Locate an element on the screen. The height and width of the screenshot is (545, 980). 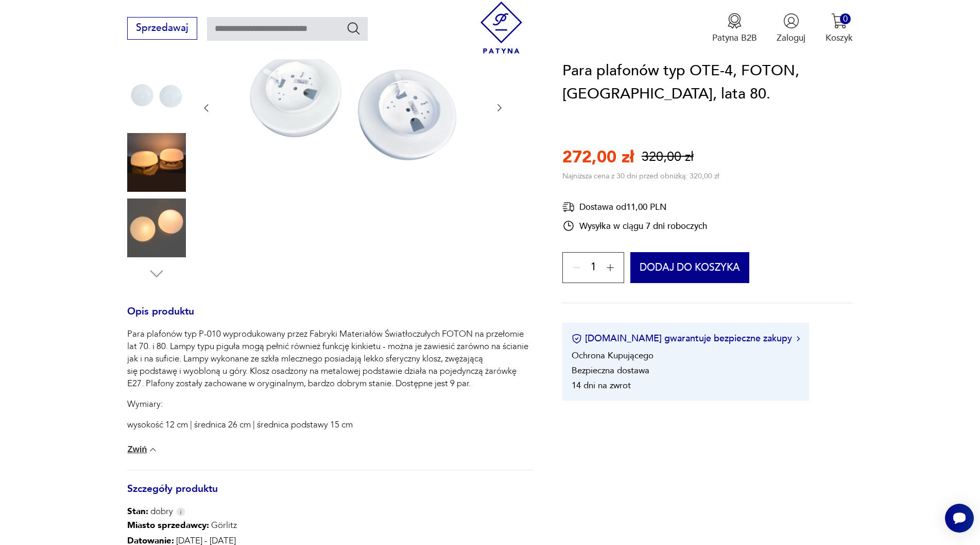
button: Dodaj do koszyka is located at coordinates (690, 267).